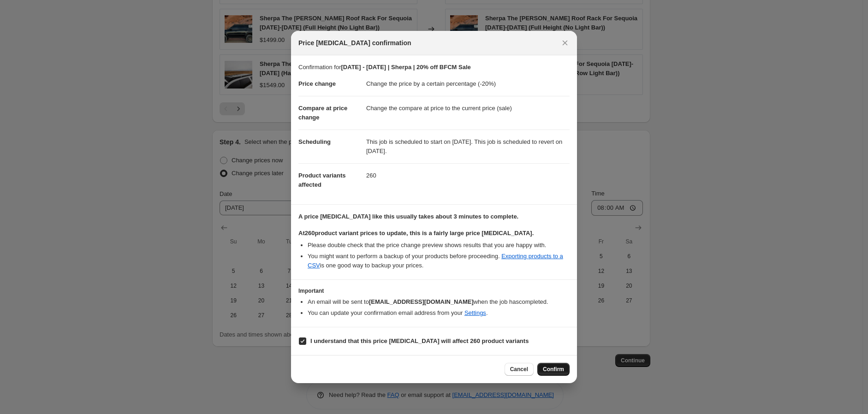 Image resolution: width=868 pixels, height=414 pixels. Describe the element at coordinates (439, 261) in the screenshot. I see `li: You might want to perform a backup of your products before proceeding. is one good way to backup ...` at that location.